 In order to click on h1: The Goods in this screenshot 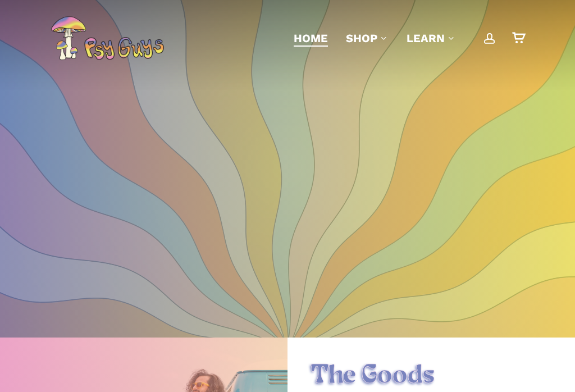, I will do `click(431, 376)`.